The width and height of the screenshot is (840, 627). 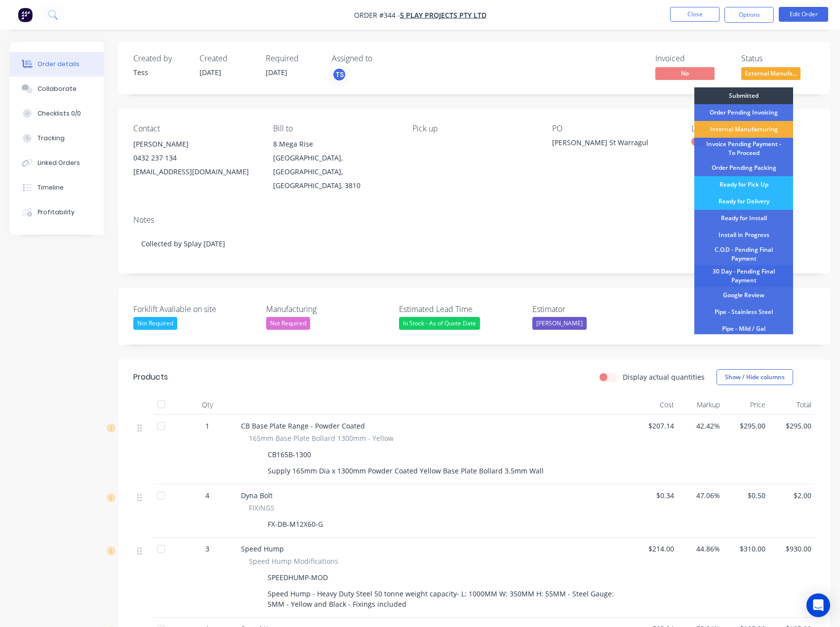 What do you see at coordinates (818, 605) in the screenshot?
I see `div: Open Intercom Messenger` at bounding box center [818, 605].